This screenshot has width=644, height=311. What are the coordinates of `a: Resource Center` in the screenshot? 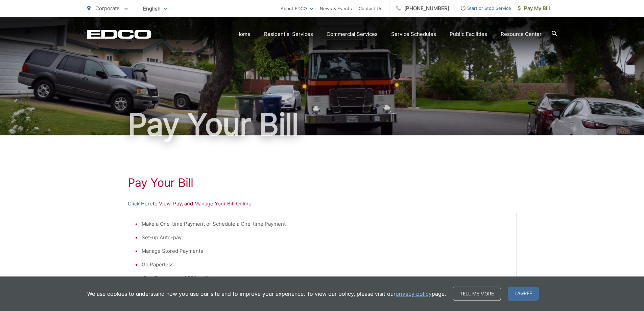 It's located at (521, 35).